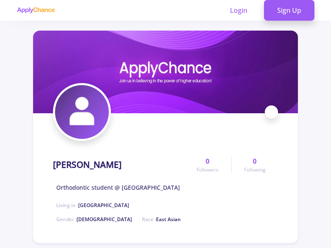  I want to click on a: 0Following, so click(254, 165).